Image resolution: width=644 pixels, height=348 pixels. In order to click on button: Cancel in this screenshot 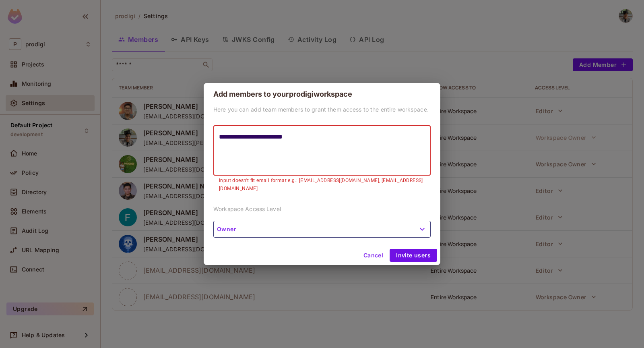, I will do `click(373, 256)`.